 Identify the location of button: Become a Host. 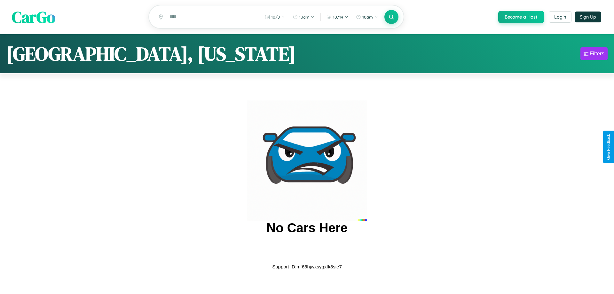
(521, 17).